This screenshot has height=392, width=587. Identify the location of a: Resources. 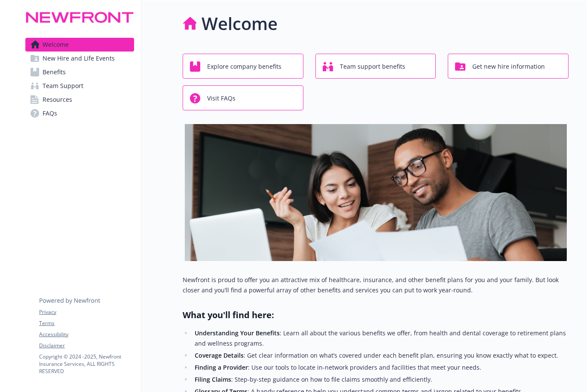
(79, 100).